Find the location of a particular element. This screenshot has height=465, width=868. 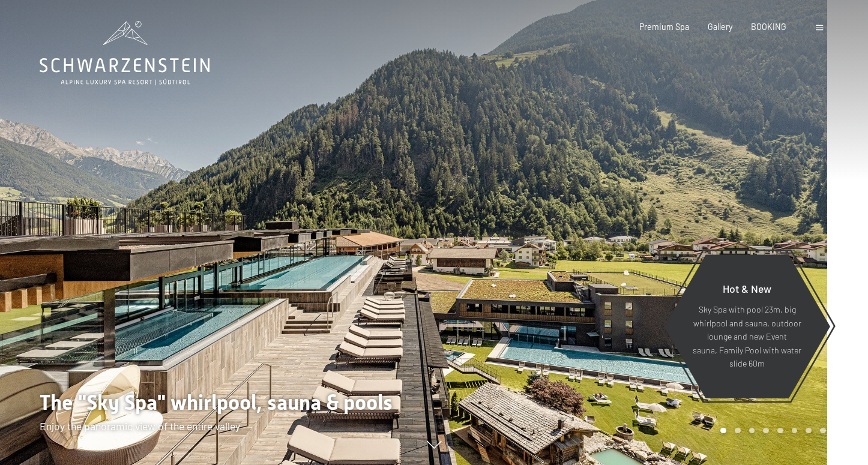

div: Carousel Page 4 is located at coordinates (766, 430).